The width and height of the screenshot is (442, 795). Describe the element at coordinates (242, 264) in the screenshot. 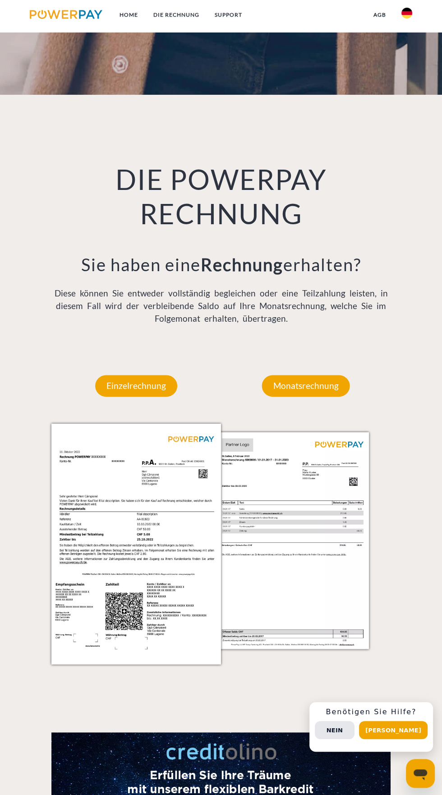

I see `b: Rechnung` at that location.